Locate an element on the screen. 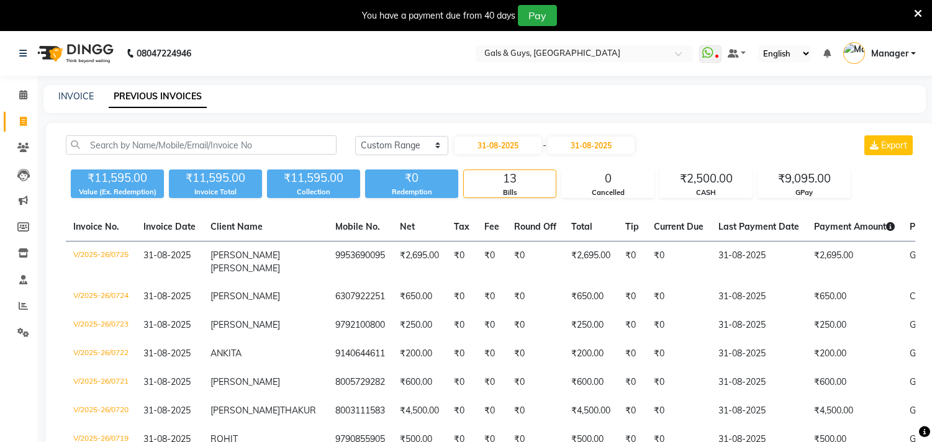 This screenshot has width=932, height=442. td: 6307922251 is located at coordinates (360, 297).